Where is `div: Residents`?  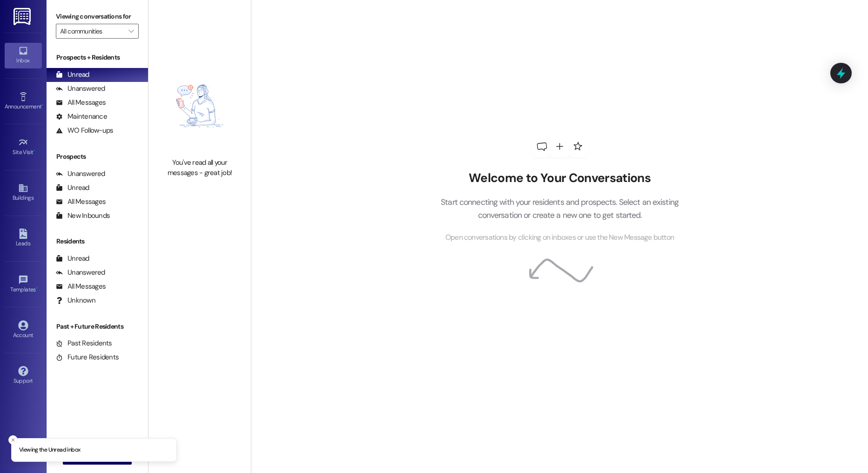
div: Residents is located at coordinates (97, 241).